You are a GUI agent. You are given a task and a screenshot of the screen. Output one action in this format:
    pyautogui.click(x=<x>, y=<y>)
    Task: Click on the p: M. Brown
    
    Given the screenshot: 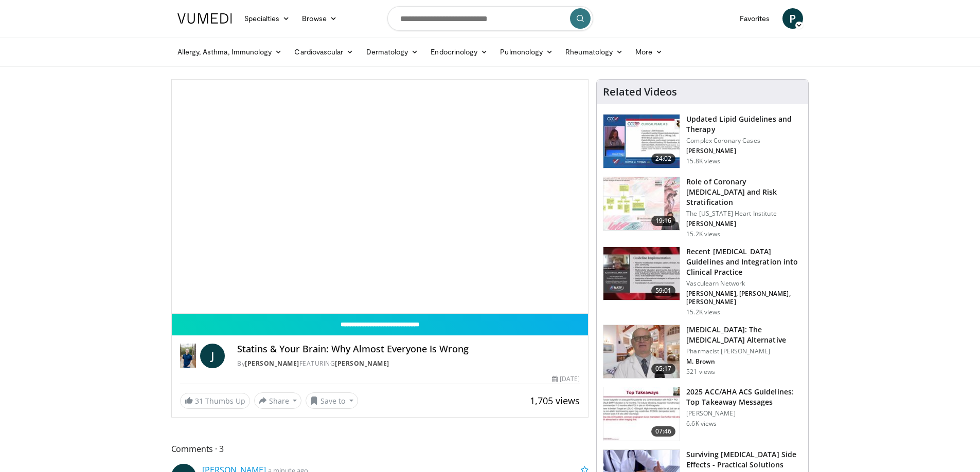 What is the action you would take?
    pyautogui.click(x=744, y=362)
    